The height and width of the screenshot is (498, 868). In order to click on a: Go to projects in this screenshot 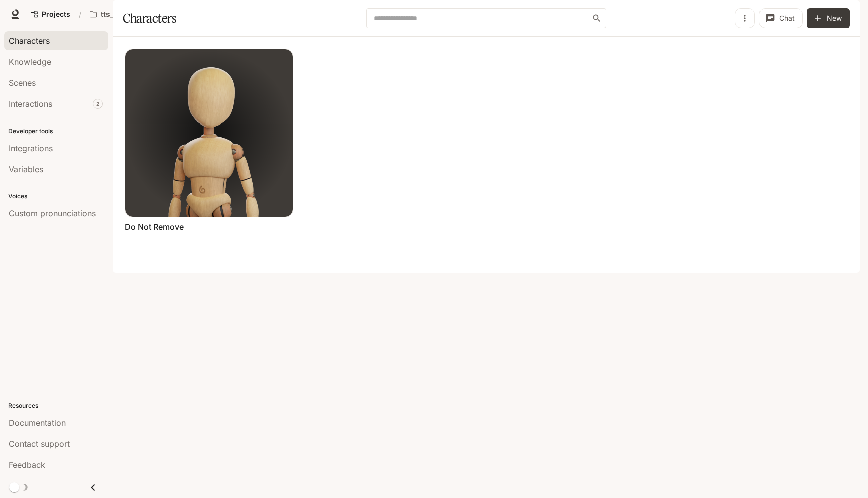, I will do `click(50, 14)`.